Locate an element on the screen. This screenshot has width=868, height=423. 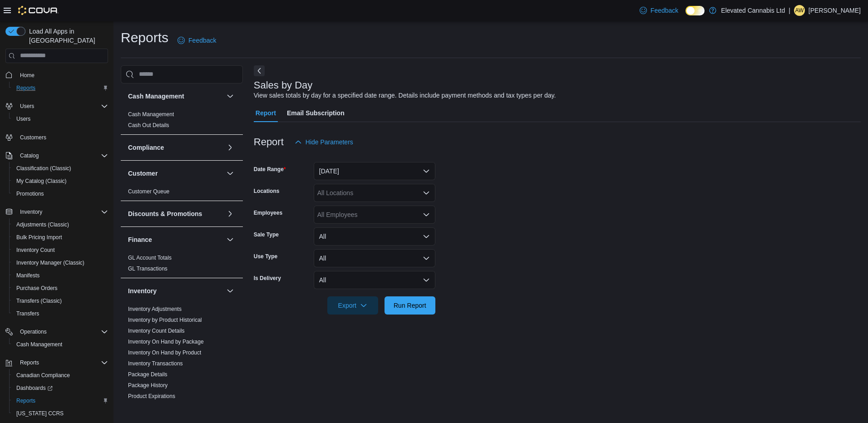
h3: Cash Management is located at coordinates (156, 97).